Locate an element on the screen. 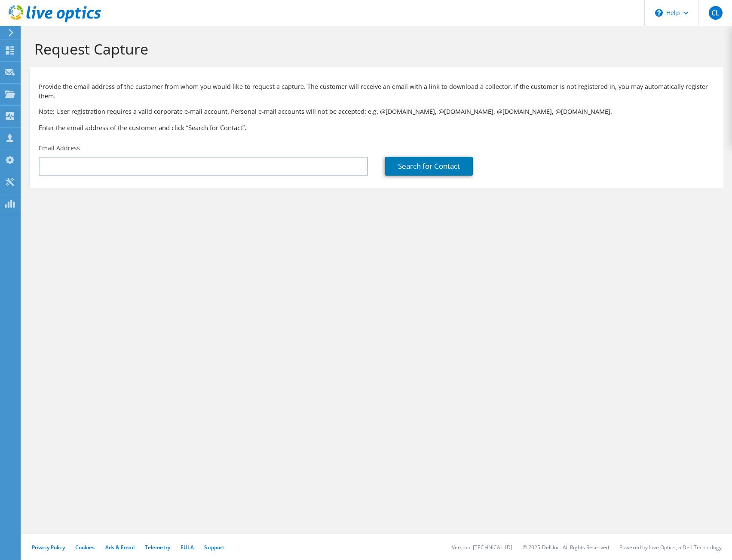 The width and height of the screenshot is (732, 560). li: © 2025 Dell Inc. All Rights Reserved is located at coordinates (565, 547).